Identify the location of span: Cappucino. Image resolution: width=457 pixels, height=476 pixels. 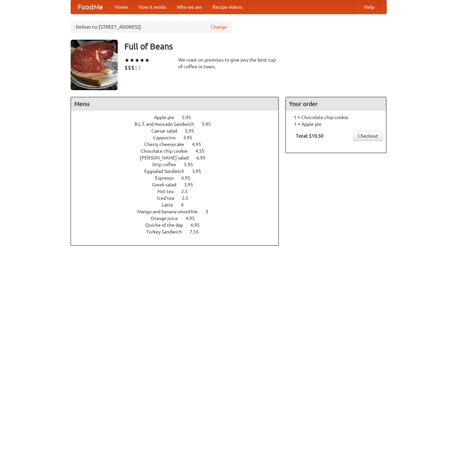
(168, 138).